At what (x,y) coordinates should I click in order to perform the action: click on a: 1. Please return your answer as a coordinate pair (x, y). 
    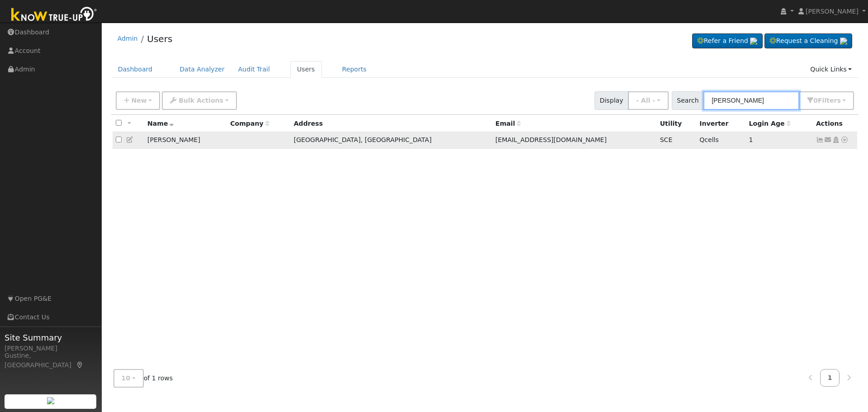
    Looking at the image, I should click on (830, 378).